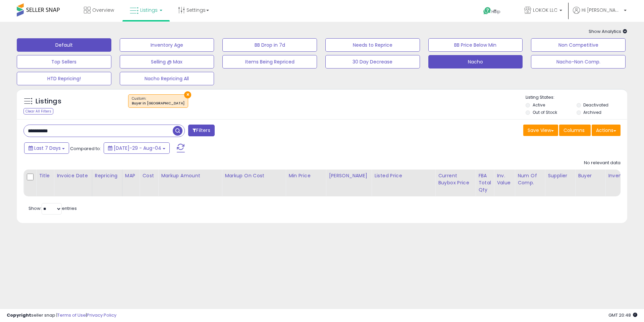  What do you see at coordinates (201, 130) in the screenshot?
I see `button: Filters` at bounding box center [201, 130].